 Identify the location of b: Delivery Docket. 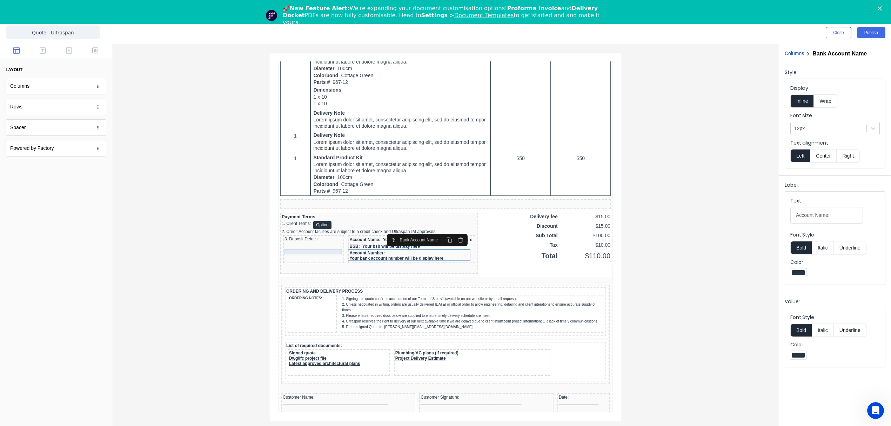
(440, 12).